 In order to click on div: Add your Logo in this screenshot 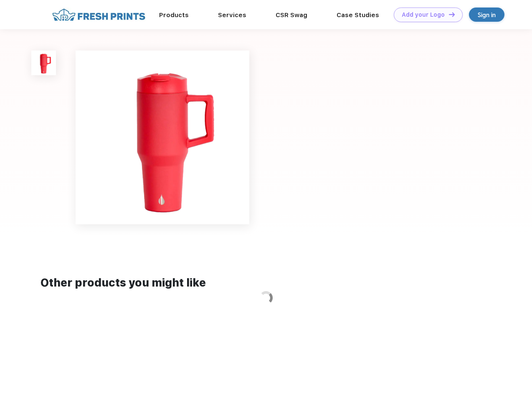, I will do `click(423, 14)`.